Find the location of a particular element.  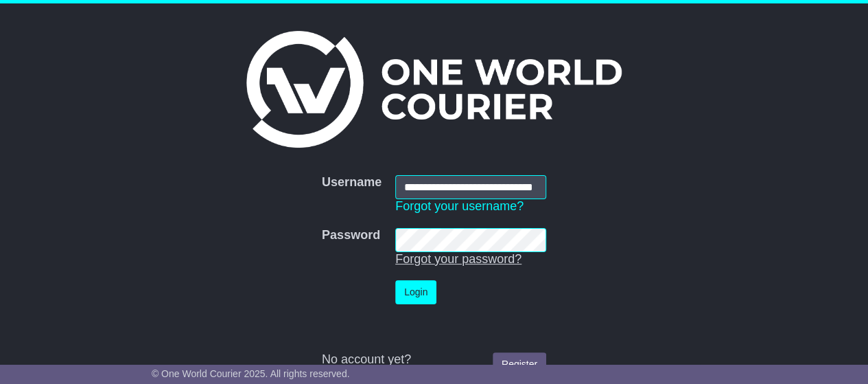

a: Register is located at coordinates (519, 364).